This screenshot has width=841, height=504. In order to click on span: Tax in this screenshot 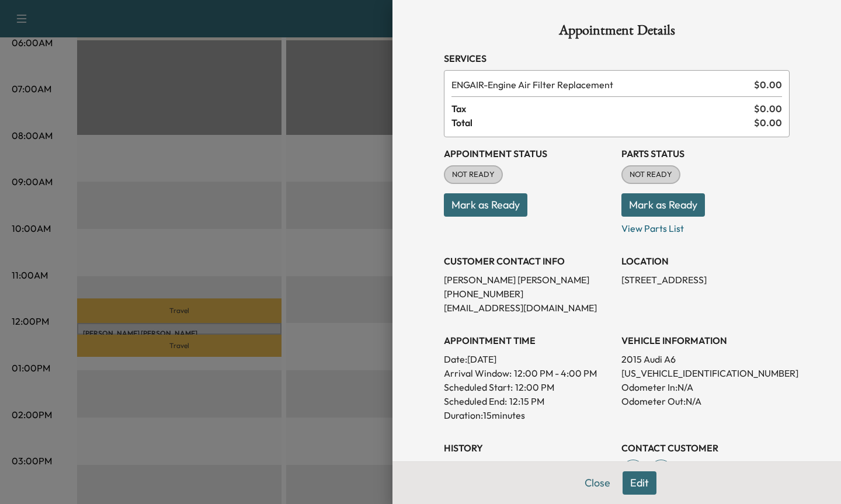, I will do `click(603, 109)`.